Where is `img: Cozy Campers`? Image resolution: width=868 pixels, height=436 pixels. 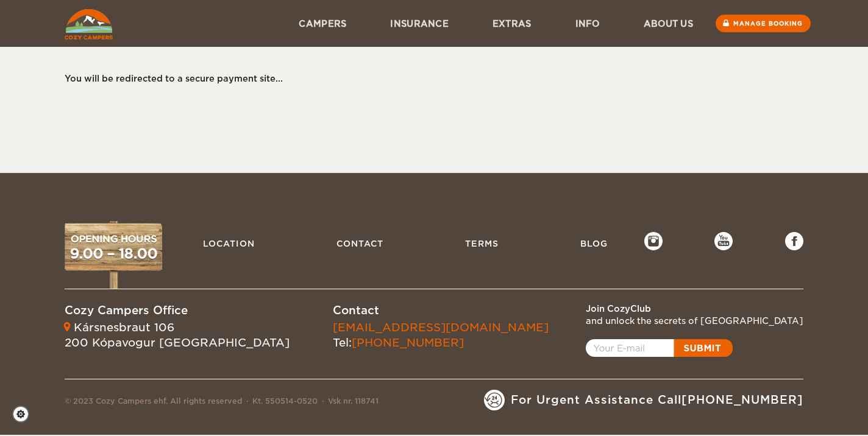 img: Cozy Campers is located at coordinates (89, 24).